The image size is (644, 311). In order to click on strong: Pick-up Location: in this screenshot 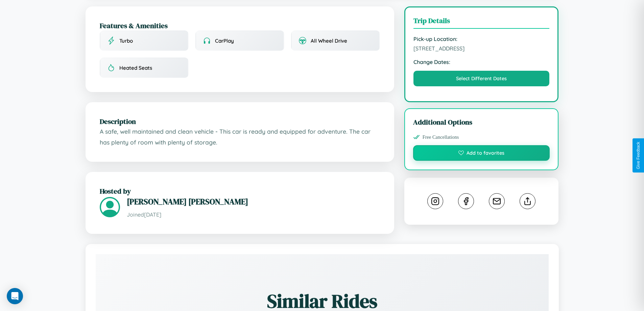, I will do `click(481, 39)`.